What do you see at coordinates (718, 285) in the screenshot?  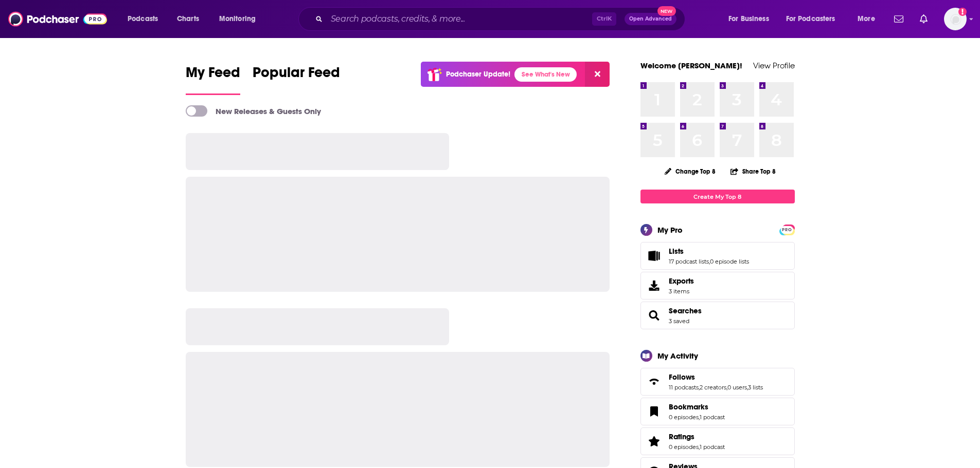 I see `a: Exports` at bounding box center [718, 285].